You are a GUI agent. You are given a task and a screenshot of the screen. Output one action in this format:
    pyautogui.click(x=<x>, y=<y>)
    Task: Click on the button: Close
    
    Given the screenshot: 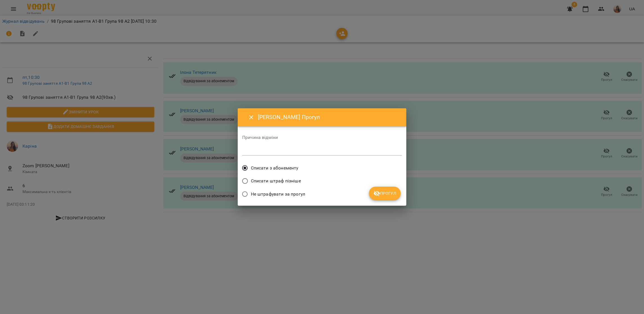 What is the action you would take?
    pyautogui.click(x=251, y=117)
    